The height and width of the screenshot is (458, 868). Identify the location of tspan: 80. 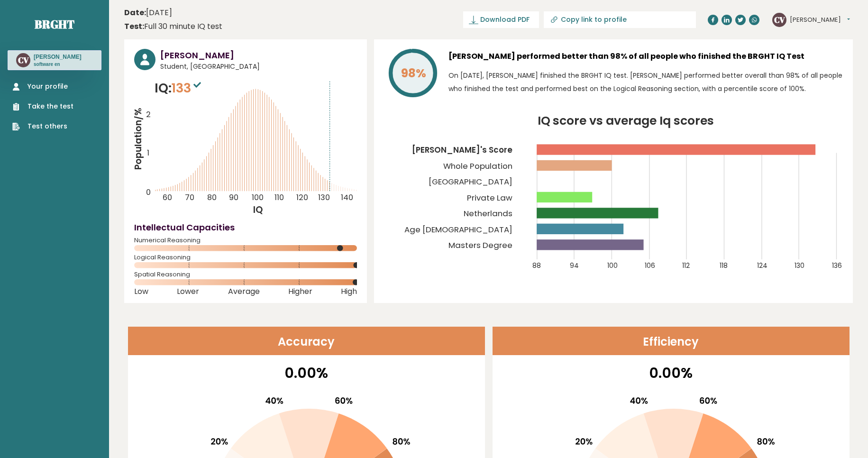
(212, 198).